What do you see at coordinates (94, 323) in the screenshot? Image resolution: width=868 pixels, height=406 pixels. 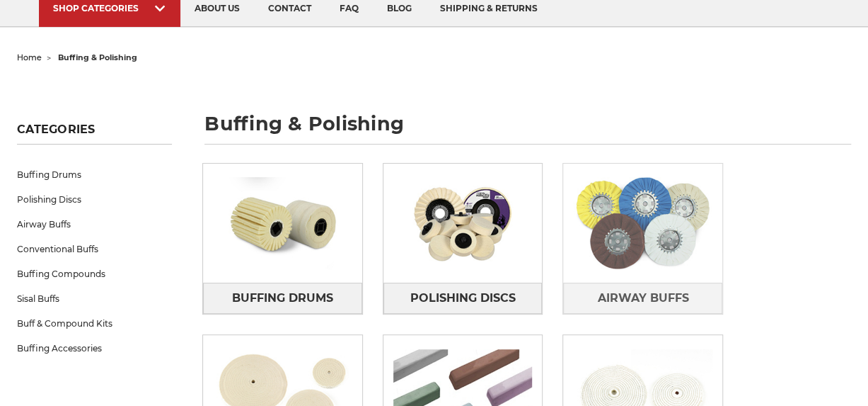 I see `a: Buff & Compound Kits` at bounding box center [94, 323].